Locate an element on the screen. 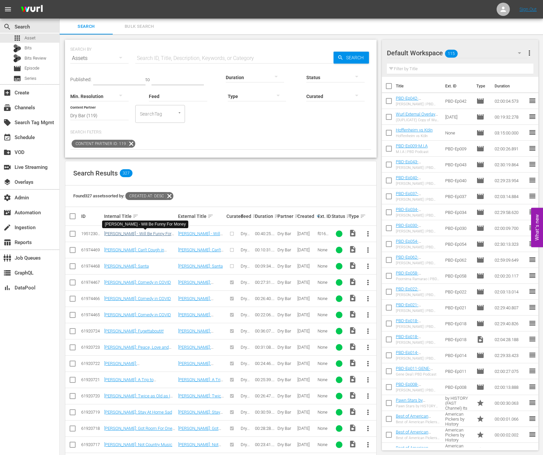 The height and width of the screenshot is (455, 543). a: Sign Out is located at coordinates (528, 9).